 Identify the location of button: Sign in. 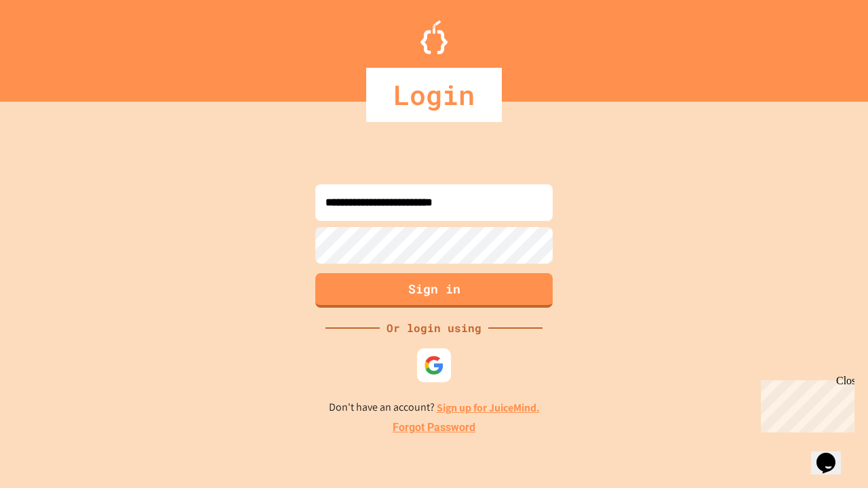
(434, 290).